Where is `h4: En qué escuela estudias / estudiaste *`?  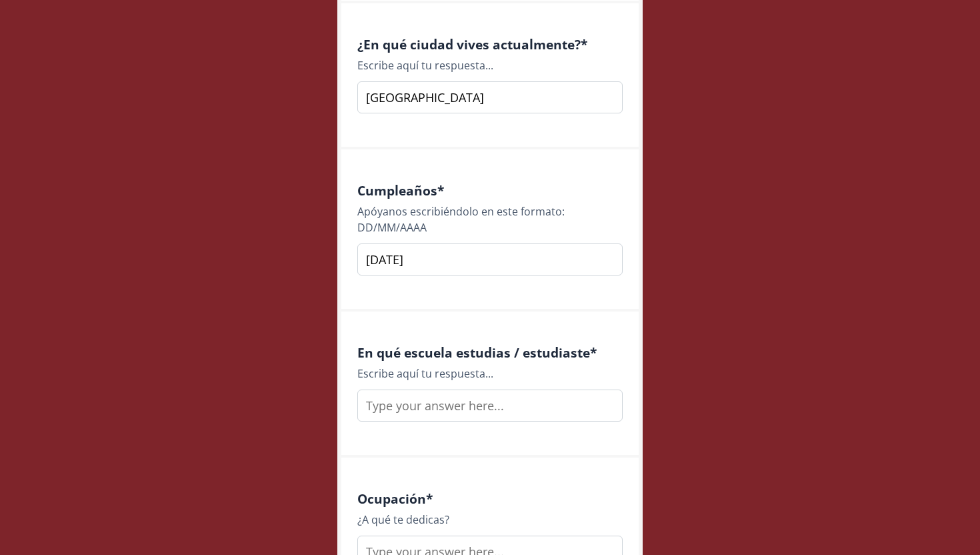 h4: En qué escuela estudias / estudiaste * is located at coordinates (490, 352).